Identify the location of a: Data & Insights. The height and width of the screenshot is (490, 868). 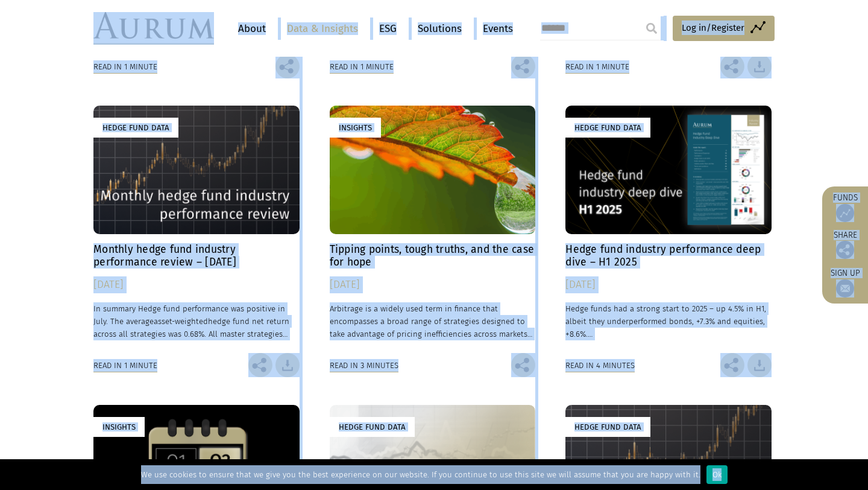
(323, 28).